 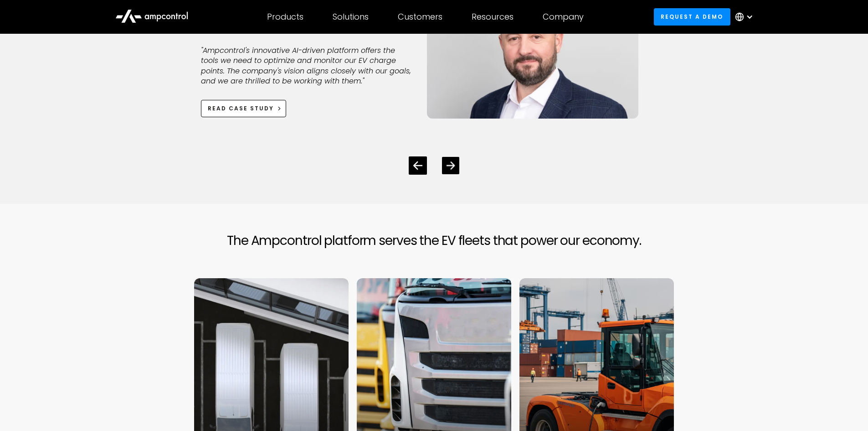 I want to click on div: Customers, so click(x=420, y=17).